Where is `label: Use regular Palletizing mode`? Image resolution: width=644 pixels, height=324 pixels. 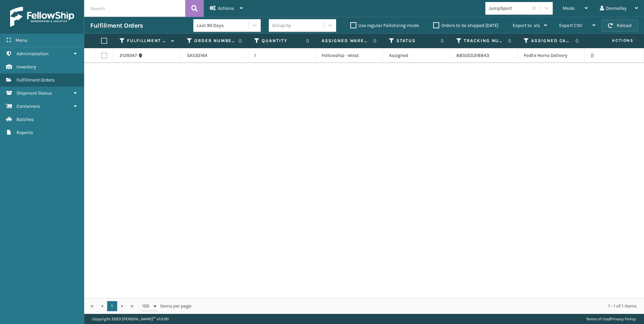
label: Use regular Palletizing mode is located at coordinates (385, 25).